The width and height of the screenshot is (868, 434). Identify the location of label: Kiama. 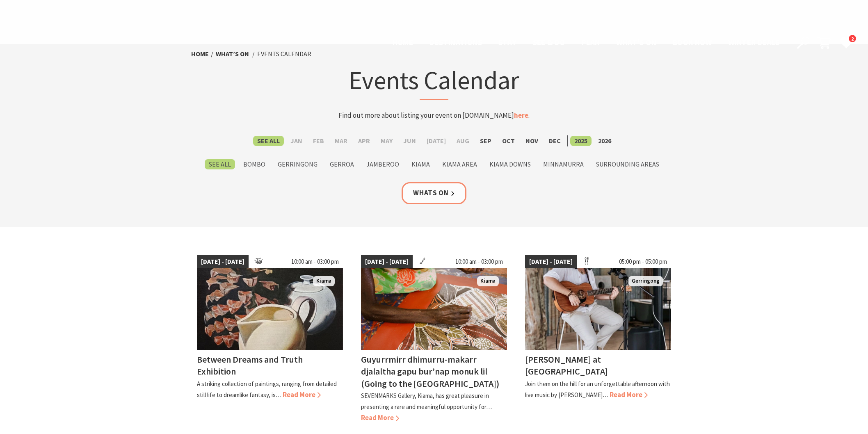
(421, 164).